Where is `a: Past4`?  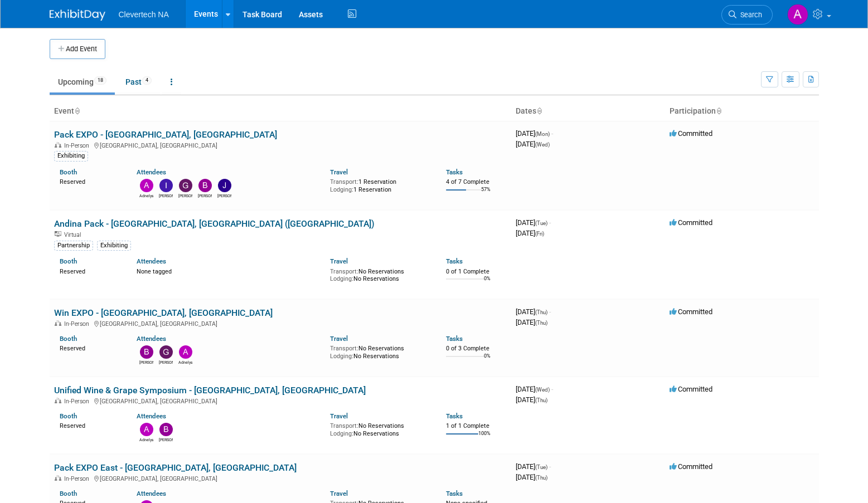 a: Past4 is located at coordinates (138, 82).